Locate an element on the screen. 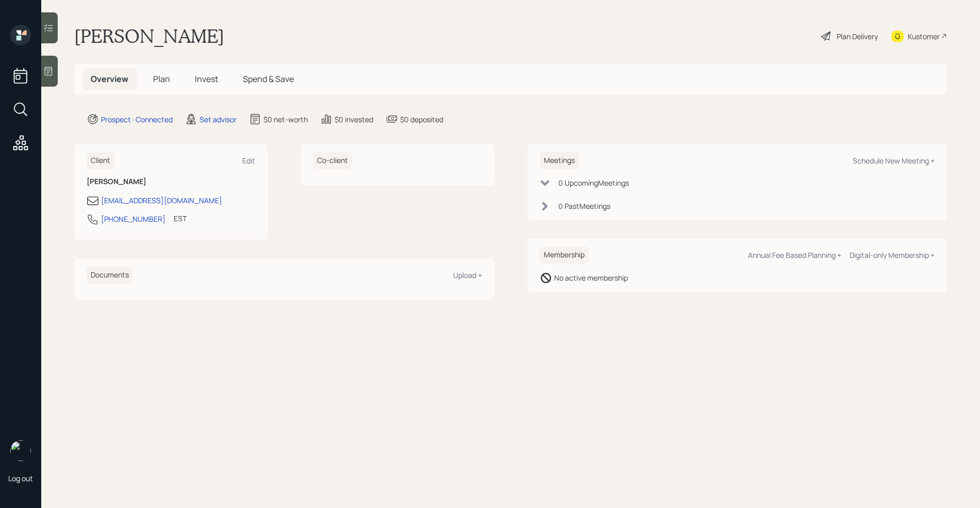 The height and width of the screenshot is (508, 980). div: Annual Fee Based Planning + is located at coordinates (794, 255).